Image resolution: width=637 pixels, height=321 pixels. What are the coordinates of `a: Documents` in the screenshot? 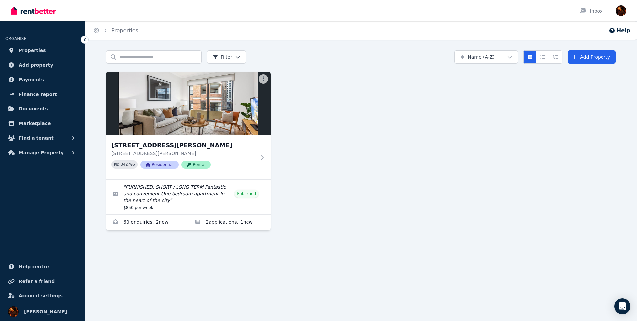 It's located at (42, 109).